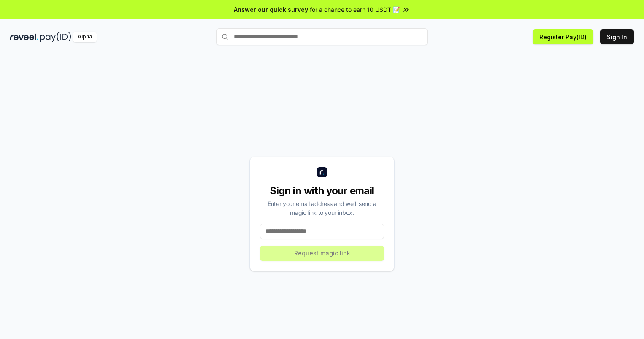 This screenshot has height=339, width=644. What do you see at coordinates (56, 37) in the screenshot?
I see `img: pay_id` at bounding box center [56, 37].